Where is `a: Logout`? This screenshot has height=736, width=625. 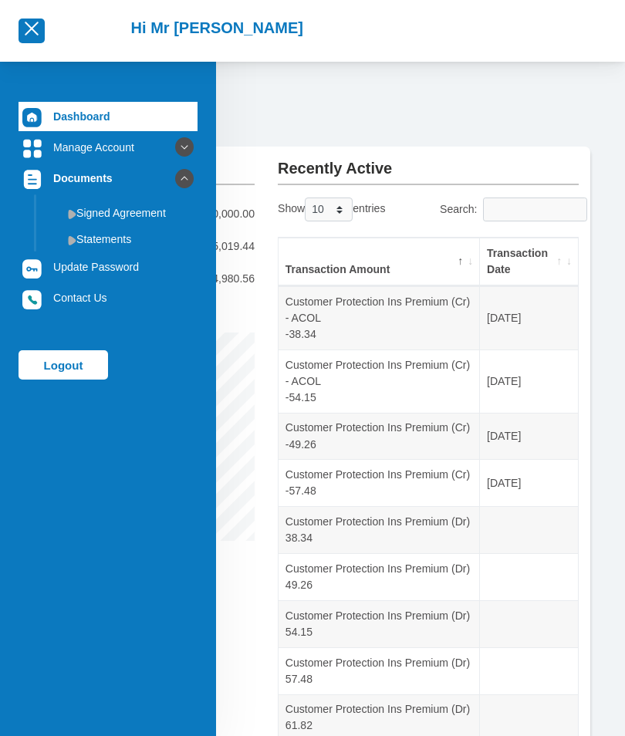
a: Logout is located at coordinates (63, 365).